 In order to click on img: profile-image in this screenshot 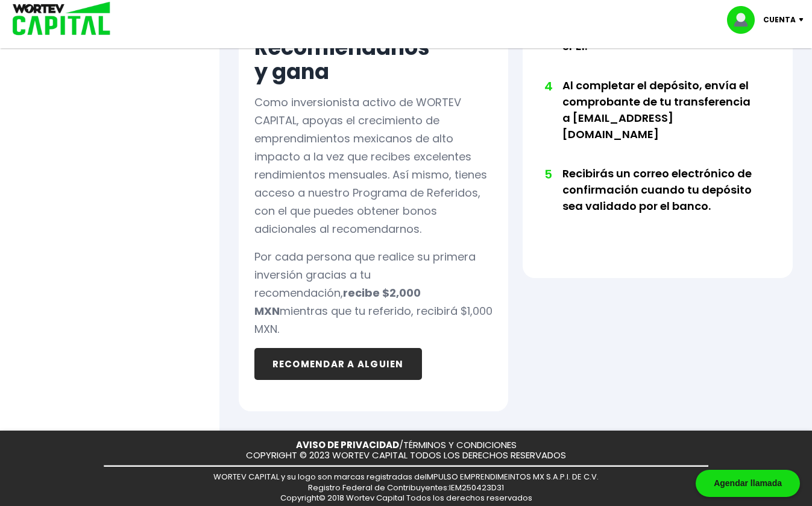, I will do `click(745, 20)`.